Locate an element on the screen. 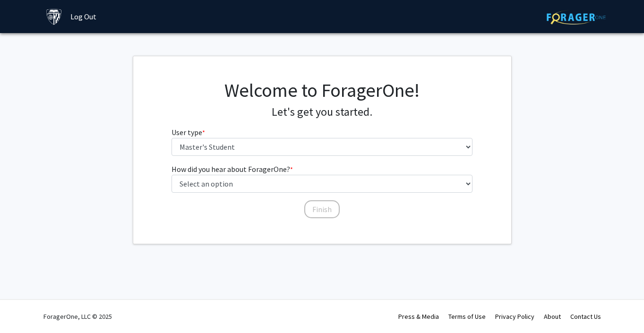  h4: Let's get you started. is located at coordinates (322, 112).